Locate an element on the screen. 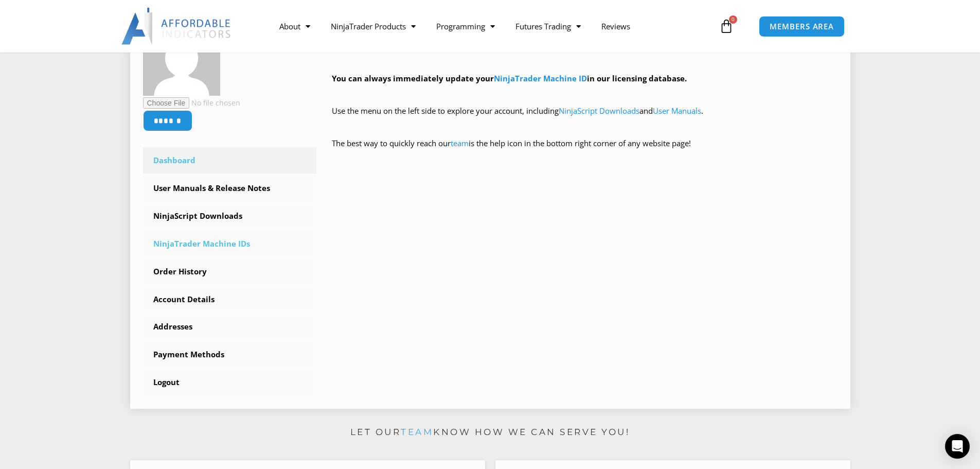 Image resolution: width=980 pixels, height=469 pixels. a: User Manuals is located at coordinates (677, 111).